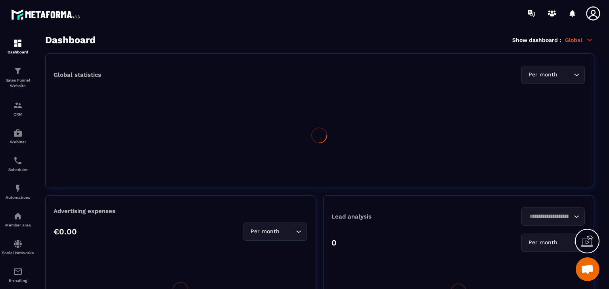 The height and width of the screenshot is (289, 609). What do you see at coordinates (18, 225) in the screenshot?
I see `p: Member area` at bounding box center [18, 225].